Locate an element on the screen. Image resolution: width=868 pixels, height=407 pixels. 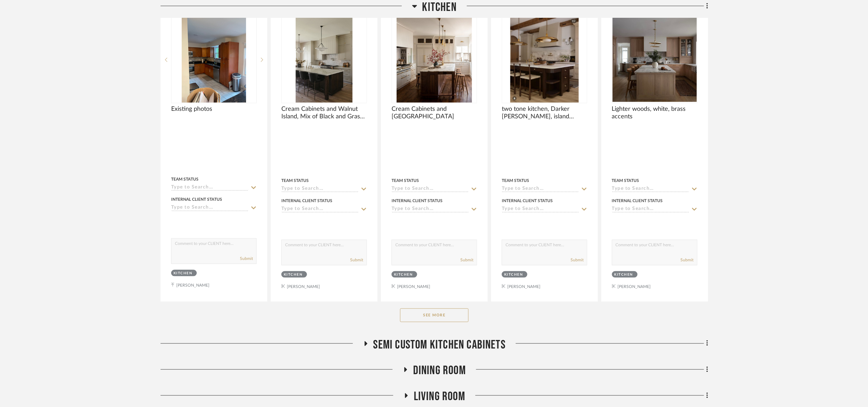
span: Existing photos is located at coordinates (192, 109).